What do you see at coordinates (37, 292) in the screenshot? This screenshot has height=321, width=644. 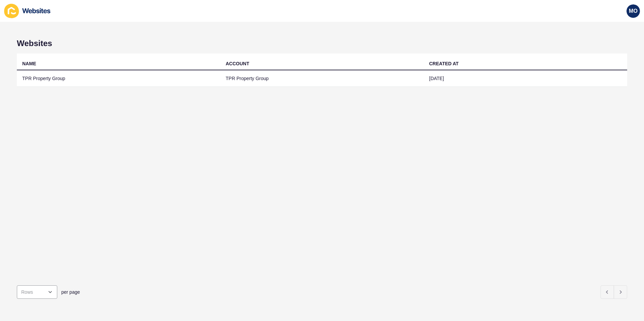 I see `div: open menu` at bounding box center [37, 292].